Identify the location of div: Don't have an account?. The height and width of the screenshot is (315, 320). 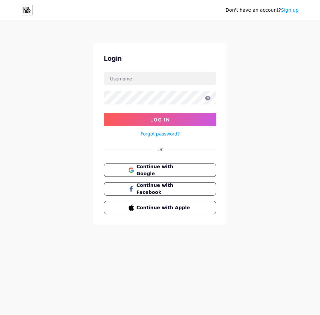
(262, 10).